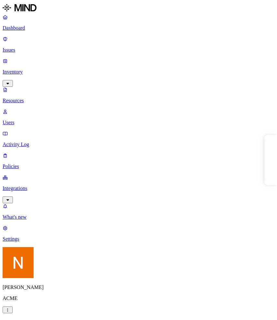  What do you see at coordinates (138, 95) in the screenshot?
I see `a: Resources` at bounding box center [138, 95].